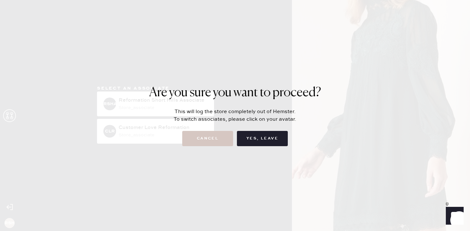  Describe the element at coordinates (235, 116) in the screenshot. I see `div: This will log the store completely out of Hemster. To switch associates, please click on your ava...` at that location.